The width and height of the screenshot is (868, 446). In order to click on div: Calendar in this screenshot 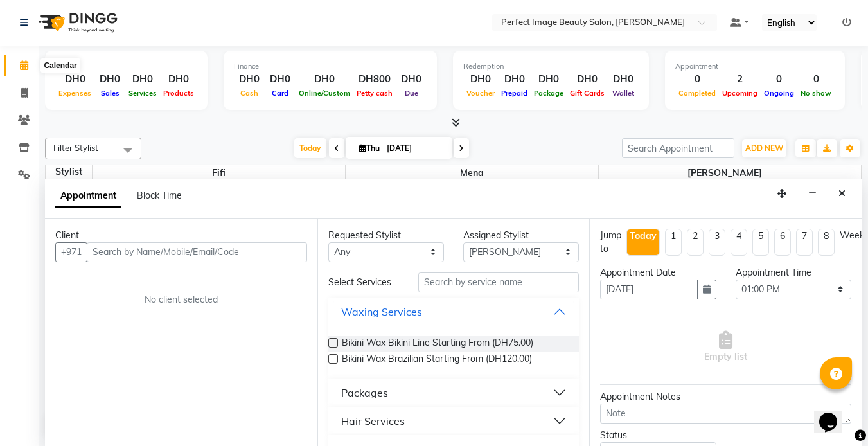, I will do `click(60, 66)`.